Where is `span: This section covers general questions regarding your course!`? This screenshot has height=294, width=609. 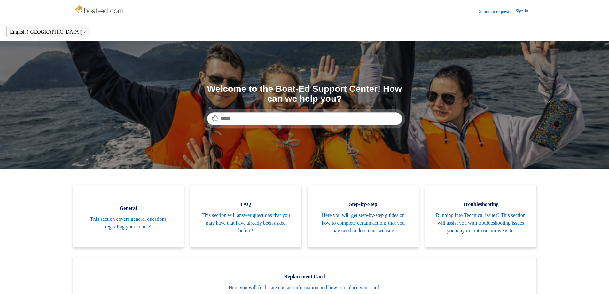
span: This section covers general questions regarding your course! is located at coordinates (128, 223).